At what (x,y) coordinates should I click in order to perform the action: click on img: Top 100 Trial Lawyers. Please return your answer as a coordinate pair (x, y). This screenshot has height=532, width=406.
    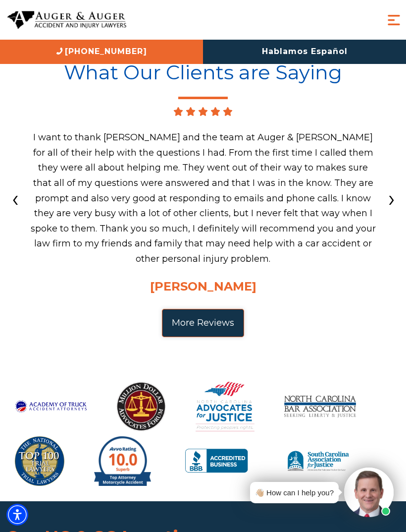
    Looking at the image, I should click on (40, 461).